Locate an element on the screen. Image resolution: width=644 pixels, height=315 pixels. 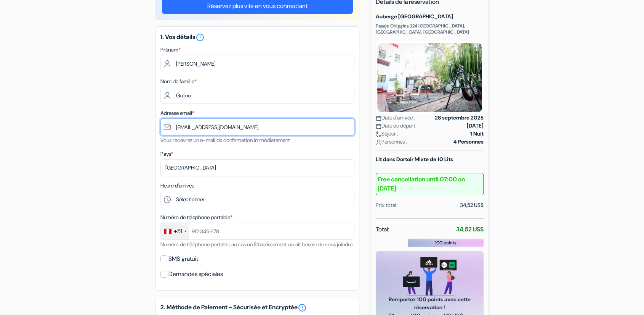
label: SMS gratuit is located at coordinates (183, 259).